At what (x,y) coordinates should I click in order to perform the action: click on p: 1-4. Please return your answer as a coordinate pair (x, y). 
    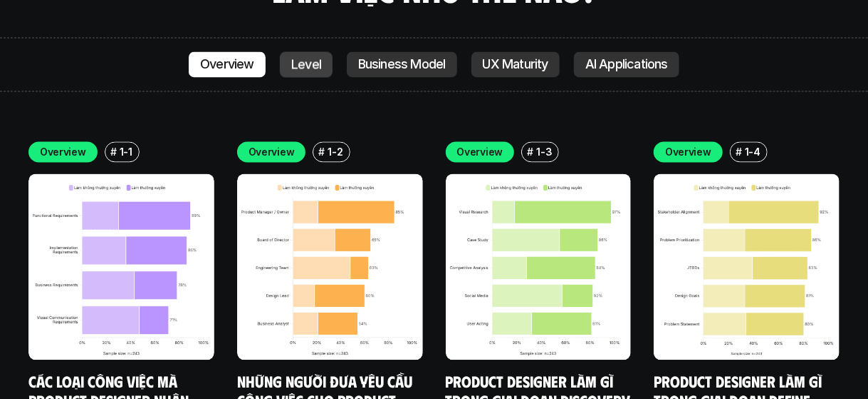
    Looking at the image, I should click on (753, 151).